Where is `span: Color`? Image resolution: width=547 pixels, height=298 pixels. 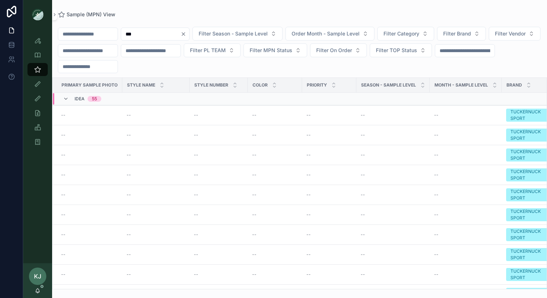
span: Color is located at coordinates (260, 85).